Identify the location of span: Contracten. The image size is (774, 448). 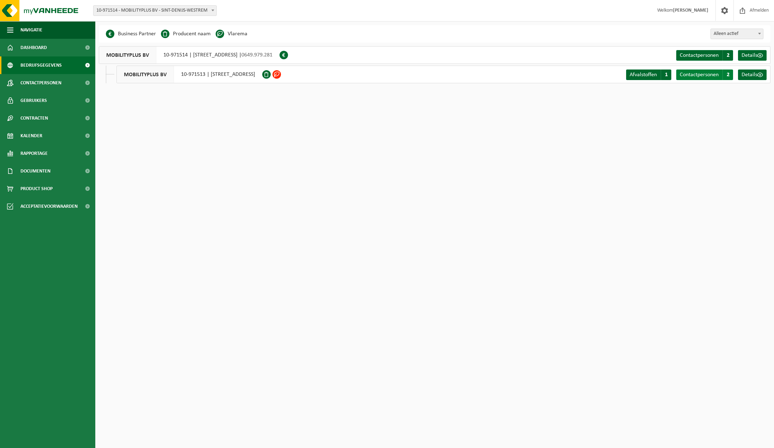
(34, 118).